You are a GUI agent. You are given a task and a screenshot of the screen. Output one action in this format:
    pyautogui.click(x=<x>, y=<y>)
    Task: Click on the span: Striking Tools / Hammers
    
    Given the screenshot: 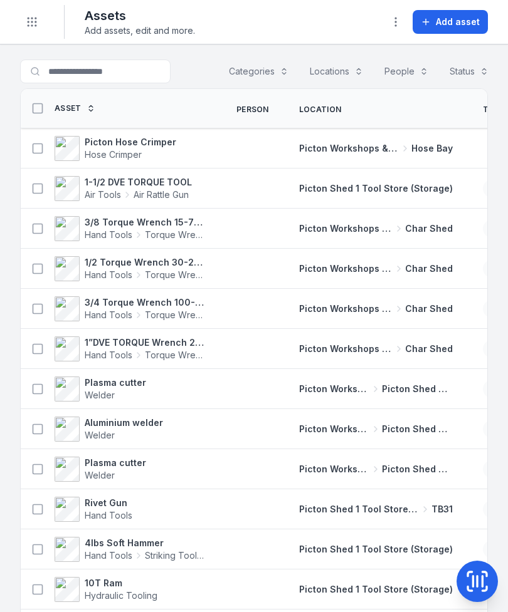 What is the action you would take?
    pyautogui.click(x=175, y=556)
    